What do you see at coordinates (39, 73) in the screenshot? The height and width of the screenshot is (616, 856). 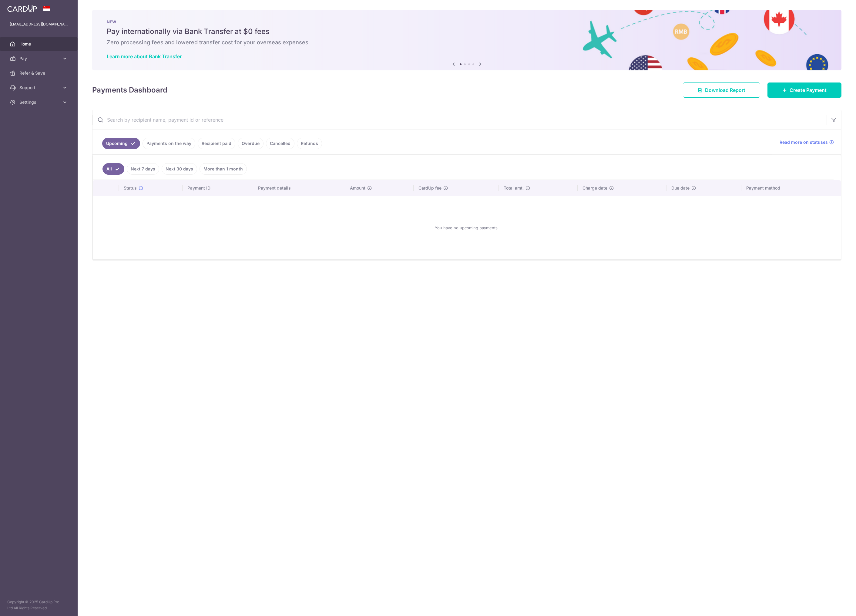 I see `span: Refer & Save` at bounding box center [39, 73].